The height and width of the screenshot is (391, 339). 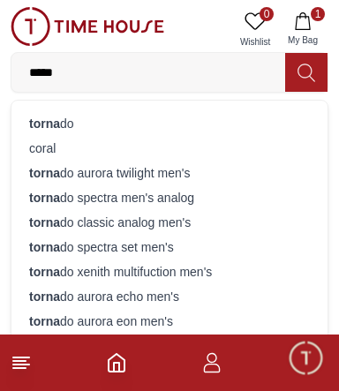 I want to click on div: do, so click(x=170, y=124).